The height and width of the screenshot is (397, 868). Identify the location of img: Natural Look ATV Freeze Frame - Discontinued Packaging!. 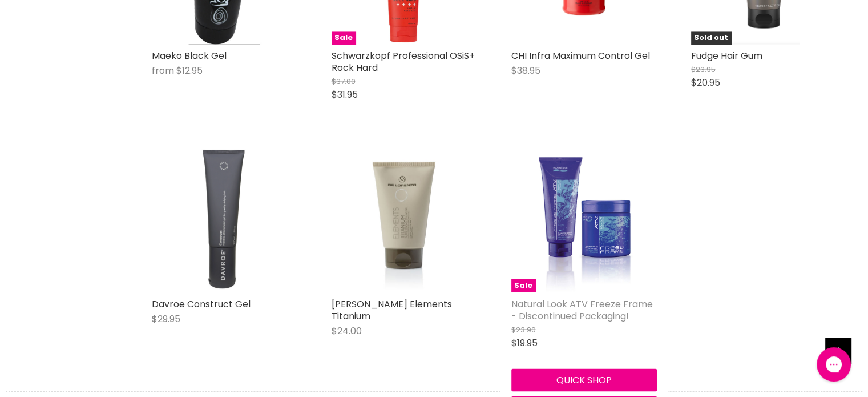
(584, 219).